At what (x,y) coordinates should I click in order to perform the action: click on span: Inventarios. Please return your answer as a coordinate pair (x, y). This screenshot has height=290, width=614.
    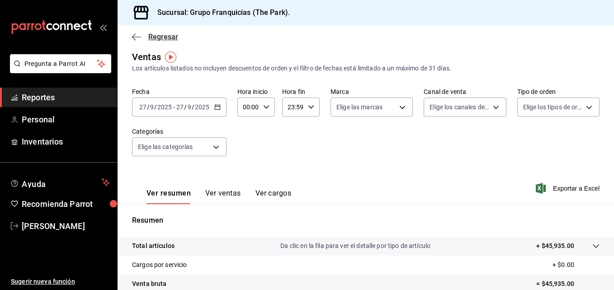
    Looking at the image, I should click on (66, 142).